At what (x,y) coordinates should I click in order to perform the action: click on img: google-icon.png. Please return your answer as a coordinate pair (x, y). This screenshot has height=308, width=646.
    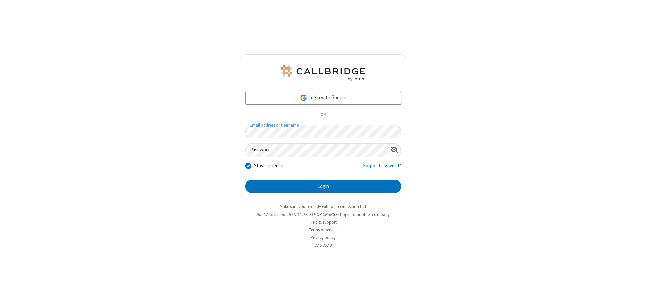
    Looking at the image, I should click on (304, 98).